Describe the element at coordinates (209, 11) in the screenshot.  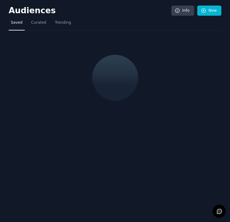
I see `a: New` at that location.